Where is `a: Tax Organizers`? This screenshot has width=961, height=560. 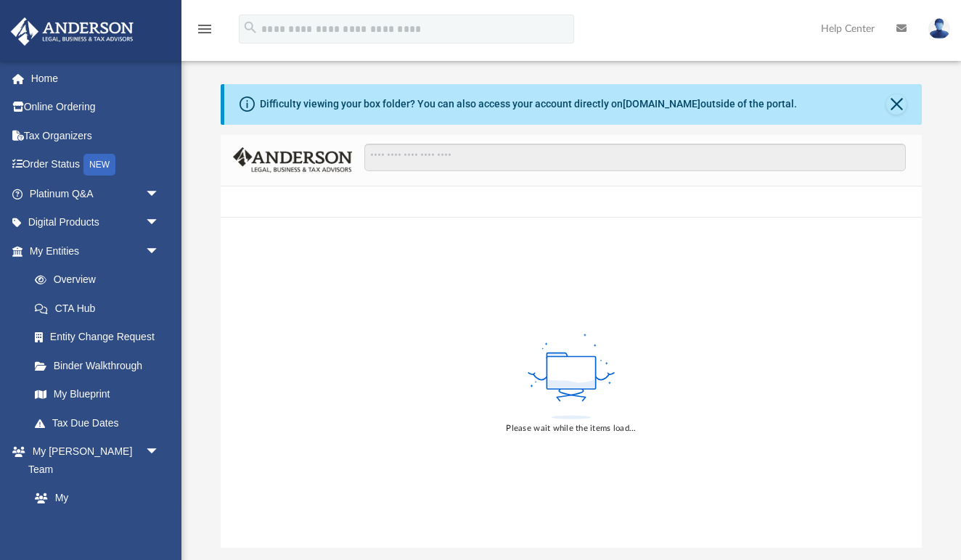 a: Tax Organizers is located at coordinates (96, 135).